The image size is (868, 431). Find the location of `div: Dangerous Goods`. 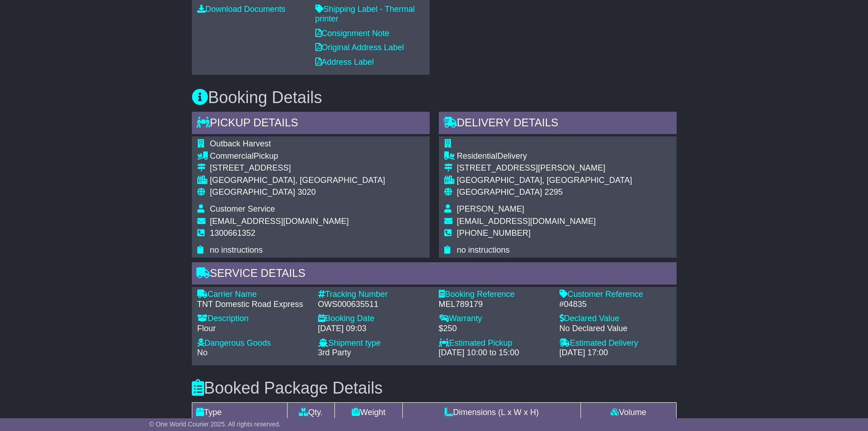

div: Dangerous Goods is located at coordinates (252, 344).